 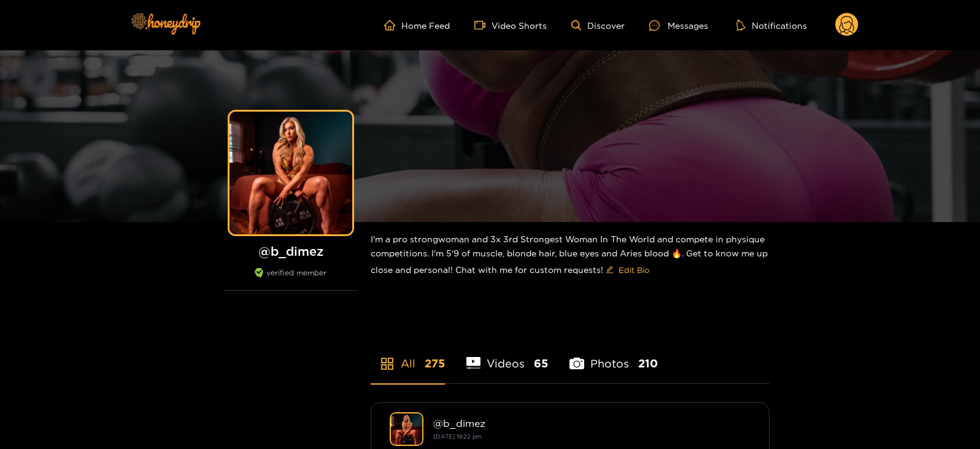 What do you see at coordinates (291, 279) in the screenshot?
I see `div: verified member` at bounding box center [291, 279].